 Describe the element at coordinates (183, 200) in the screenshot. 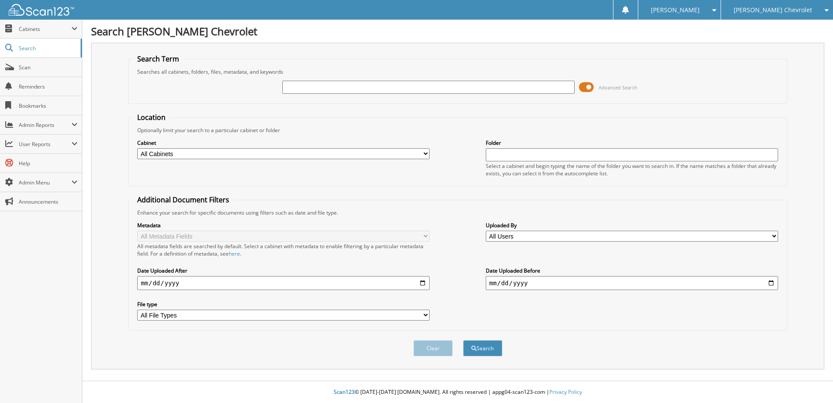

I see `legend: Additional Document Filters` at that location.